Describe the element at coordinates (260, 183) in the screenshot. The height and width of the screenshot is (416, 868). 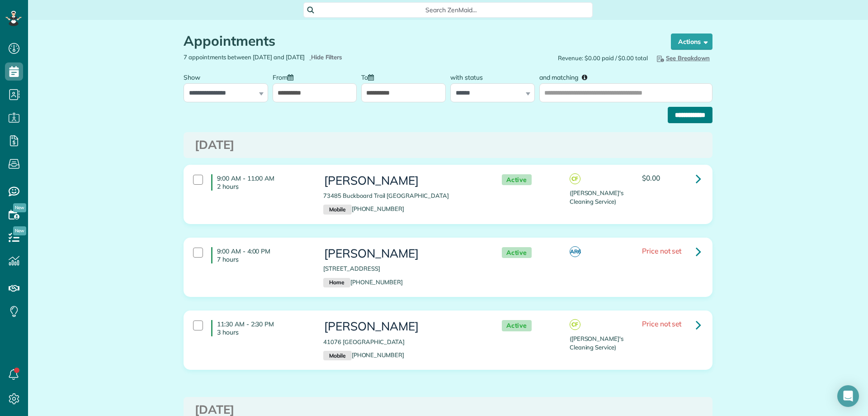
I see `h4: 9:00 AM - 11:00 AM` at that location.